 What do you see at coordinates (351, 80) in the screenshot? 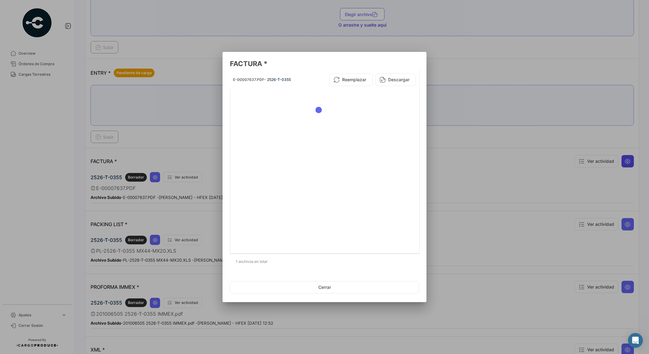
I see `button: Reemplazar` at bounding box center [351, 80].